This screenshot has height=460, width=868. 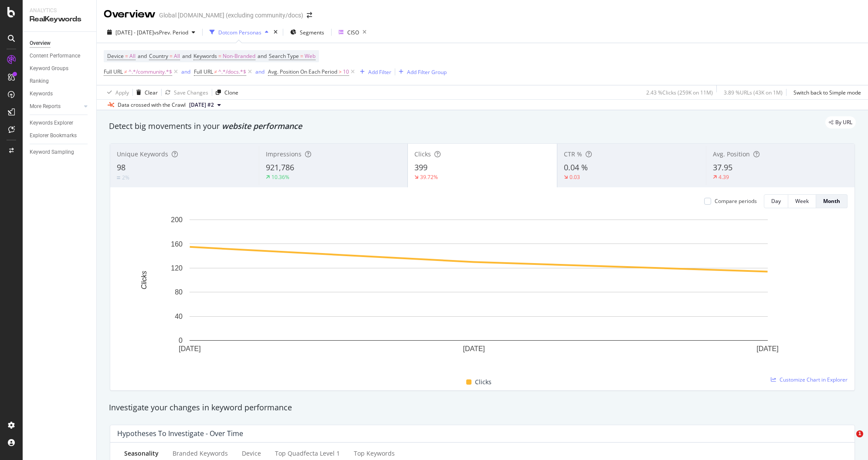 I want to click on div: Dotcom Personas, so click(x=239, y=32).